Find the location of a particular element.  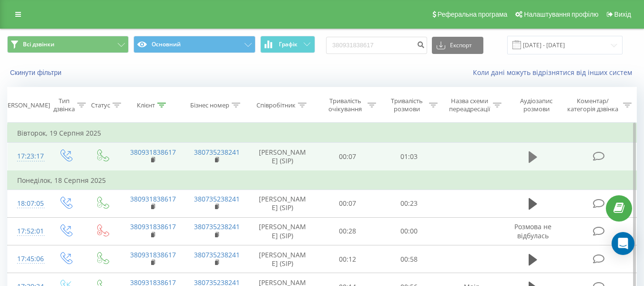

div: Тип дзвінка is located at coordinates (64, 105).